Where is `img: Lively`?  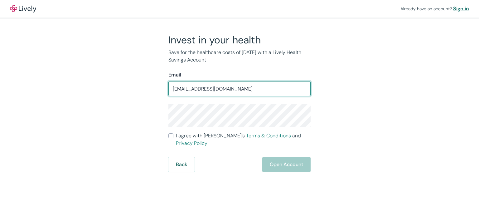
img: Lively is located at coordinates (23, 9).